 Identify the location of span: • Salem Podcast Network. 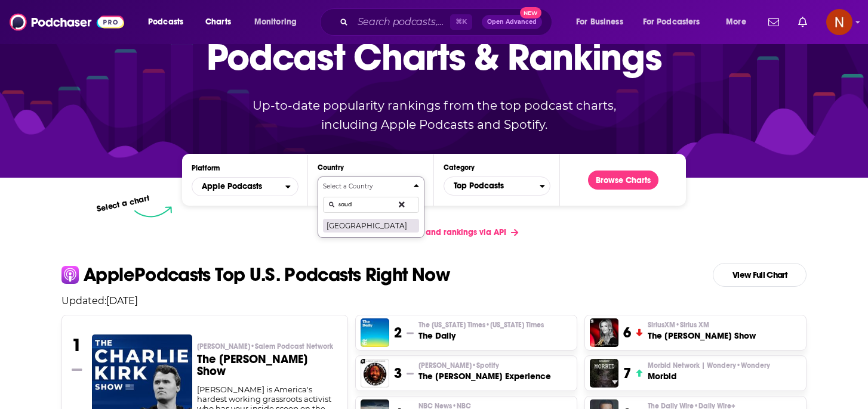
(291, 347).